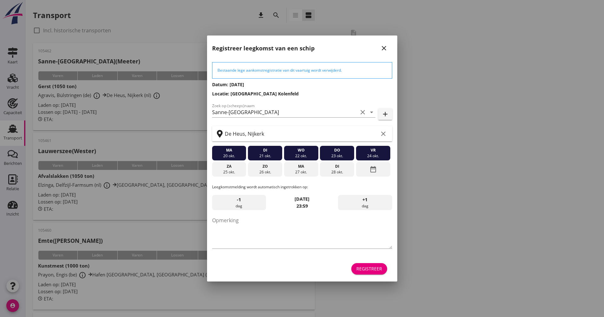  I want to click on p: Leegkomstmelding wordt automatisch ingetrokken op:, so click(302, 187).